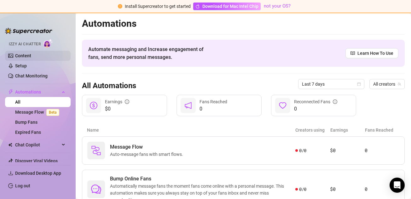  Describe the element at coordinates (353, 53) in the screenshot. I see `span: read` at that location.